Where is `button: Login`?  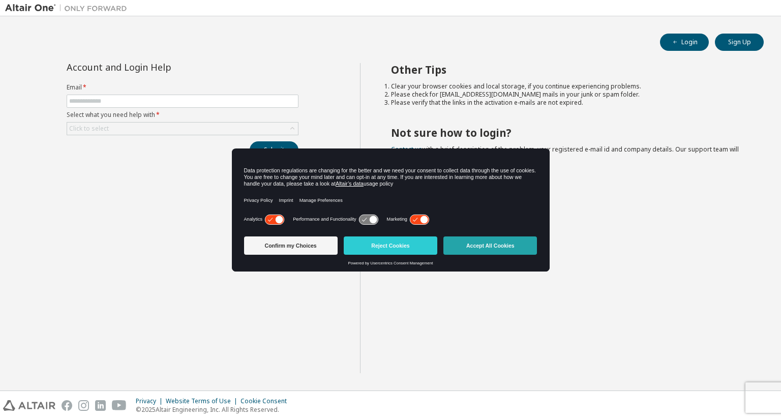
button: Login is located at coordinates (685, 42).